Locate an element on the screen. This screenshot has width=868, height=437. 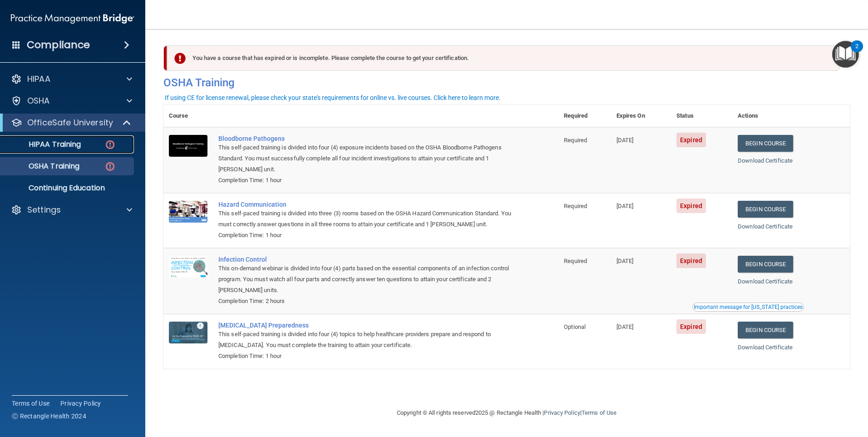
div: This self-paced training is divided into three (3) rooms based on the OSHA Hazard Communication S... is located at coordinates (366, 219).